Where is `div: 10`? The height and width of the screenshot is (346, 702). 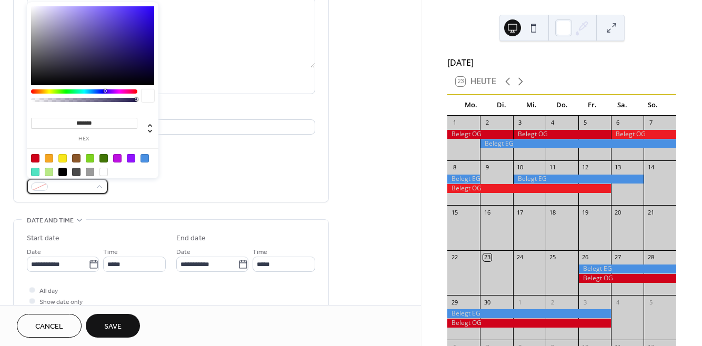 div: 10 is located at coordinates (520, 167).